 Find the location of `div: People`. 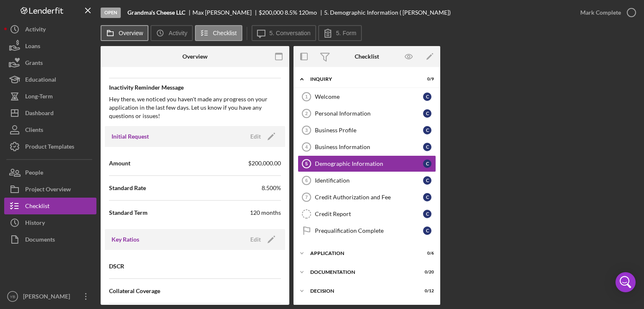

div: People is located at coordinates (34, 174).